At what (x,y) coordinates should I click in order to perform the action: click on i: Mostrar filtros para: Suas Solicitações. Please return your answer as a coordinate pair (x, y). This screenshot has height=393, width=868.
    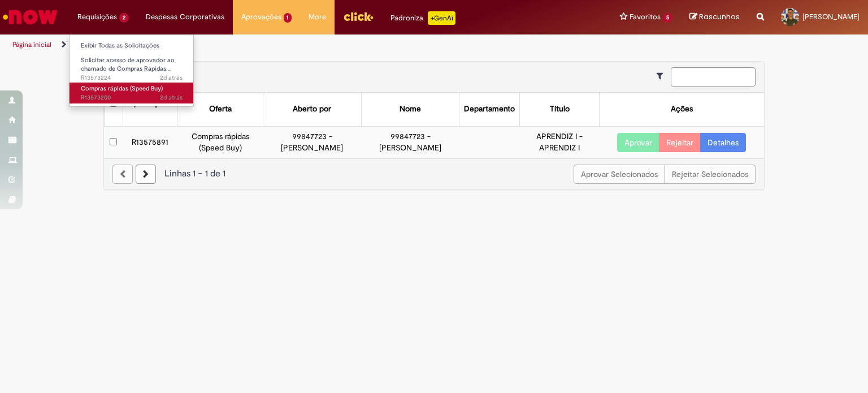
    Looking at the image, I should click on (663, 76).